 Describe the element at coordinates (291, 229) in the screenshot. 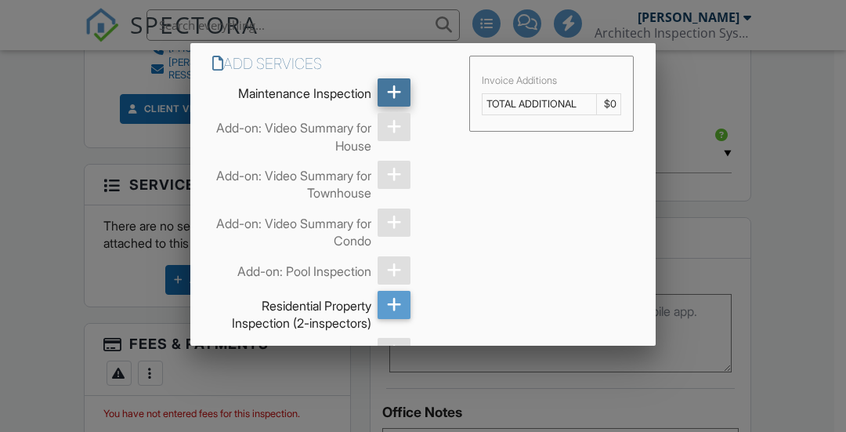

I see `div: Add-on: Video Summary for Condo` at that location.